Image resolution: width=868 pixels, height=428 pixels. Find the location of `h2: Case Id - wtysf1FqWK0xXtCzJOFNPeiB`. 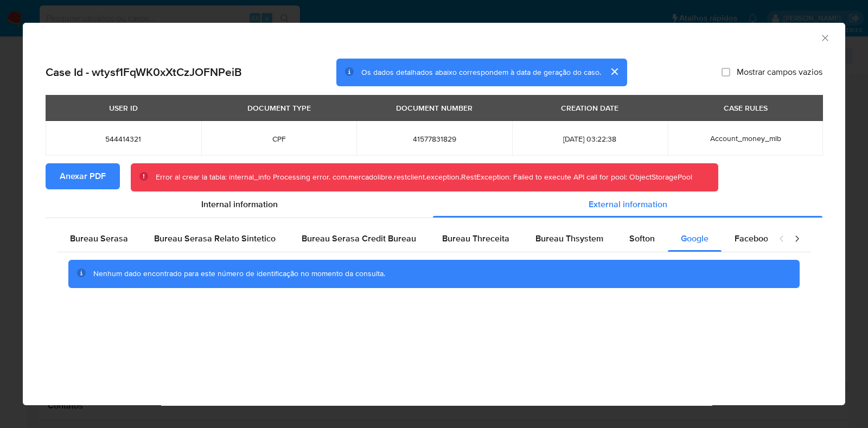

h2: Case Id - wtysf1FqWK0xXtCzJOFNPeiB is located at coordinates (144, 72).